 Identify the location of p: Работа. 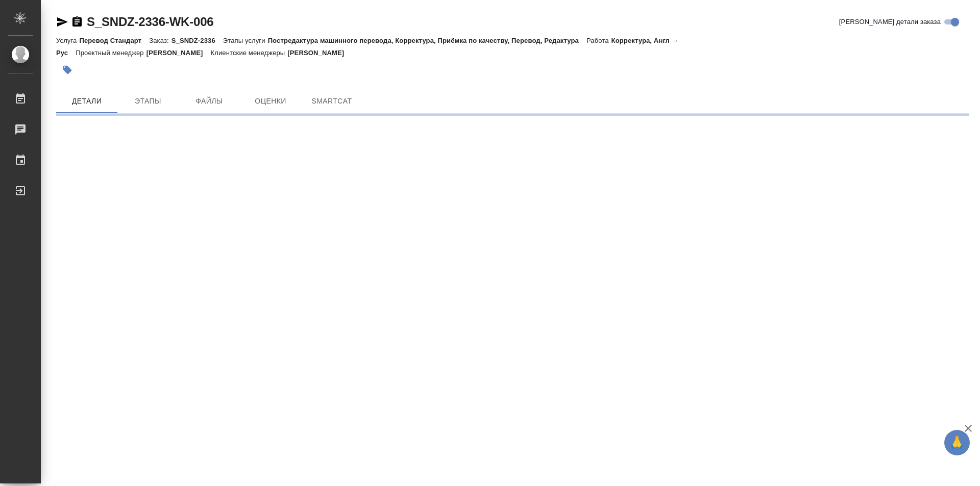
(599, 40).